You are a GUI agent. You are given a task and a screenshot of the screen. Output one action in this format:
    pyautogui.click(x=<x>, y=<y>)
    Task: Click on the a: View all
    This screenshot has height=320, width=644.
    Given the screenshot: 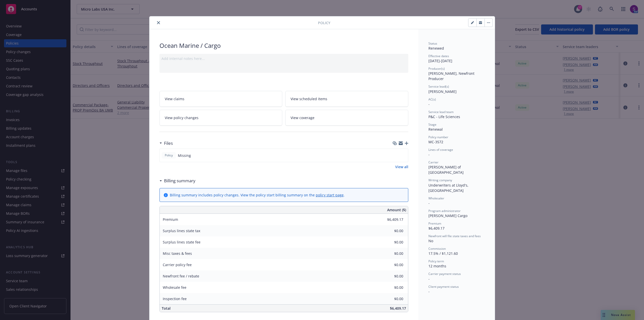 What is the action you would take?
    pyautogui.click(x=402, y=167)
    